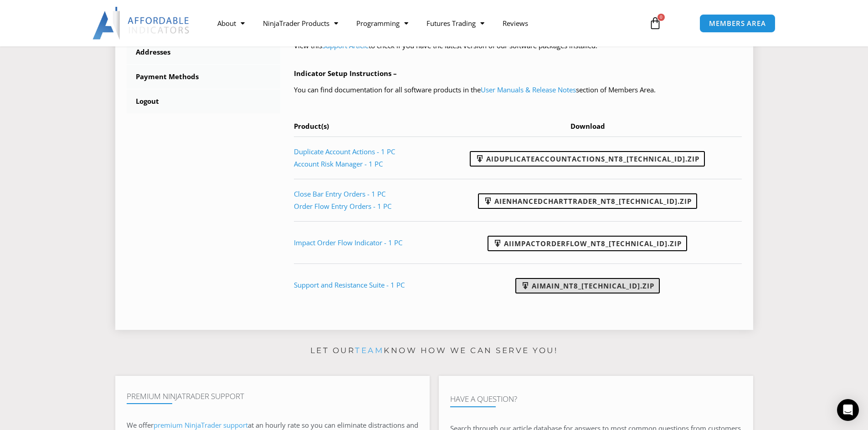 Image resolution: width=868 pixels, height=430 pixels. What do you see at coordinates (342, 206) in the screenshot?
I see `a: Order Flow Entry Orders - 1 PC` at bounding box center [342, 206].